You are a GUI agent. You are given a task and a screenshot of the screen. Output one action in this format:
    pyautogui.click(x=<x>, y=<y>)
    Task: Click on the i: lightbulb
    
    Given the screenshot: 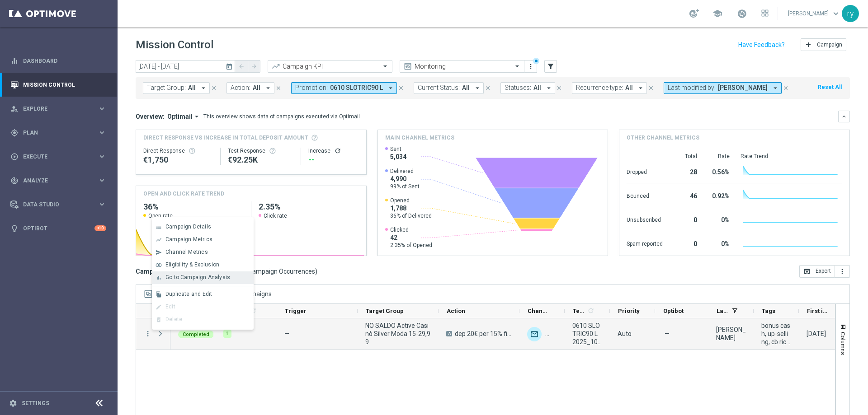 What is the action you would take?
    pyautogui.click(x=15, y=229)
    